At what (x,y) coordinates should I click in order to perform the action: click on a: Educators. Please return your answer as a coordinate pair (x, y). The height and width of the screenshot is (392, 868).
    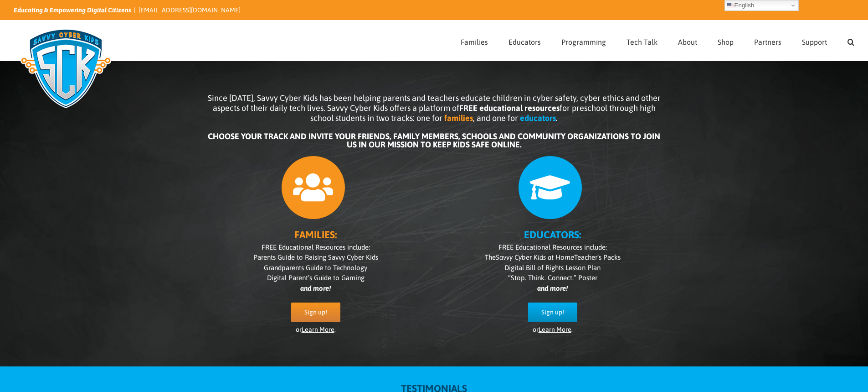
    Looking at the image, I should click on (524, 41).